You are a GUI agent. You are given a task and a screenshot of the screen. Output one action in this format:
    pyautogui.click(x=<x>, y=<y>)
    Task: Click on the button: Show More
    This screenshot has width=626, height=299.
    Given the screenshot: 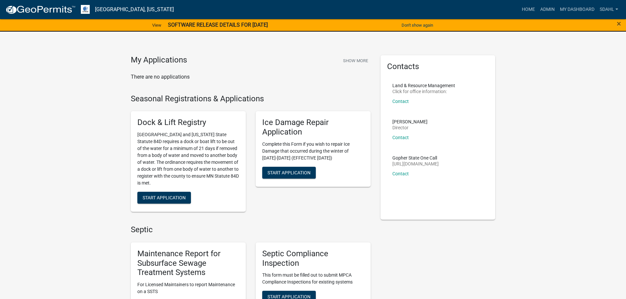 What is the action you would take?
    pyautogui.click(x=355, y=60)
    